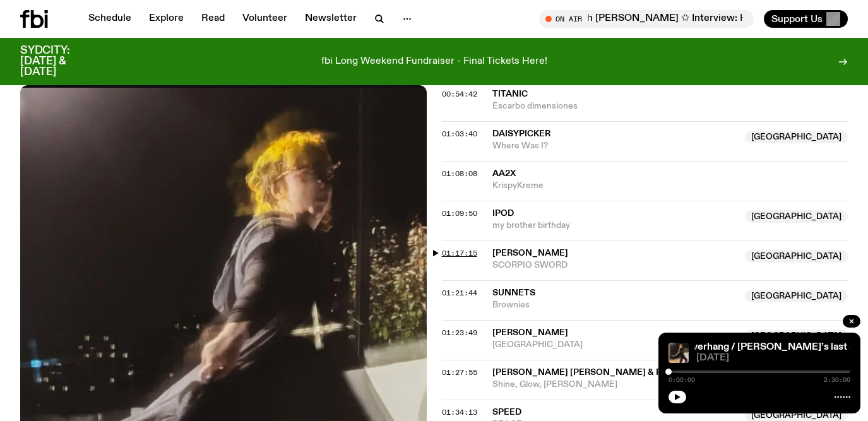 The image size is (868, 421). Describe the element at coordinates (670, 106) in the screenshot. I see `span: Escarbo dimensiones` at that location.